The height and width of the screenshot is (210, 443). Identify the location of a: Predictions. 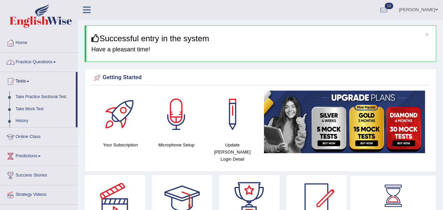
(39, 155).